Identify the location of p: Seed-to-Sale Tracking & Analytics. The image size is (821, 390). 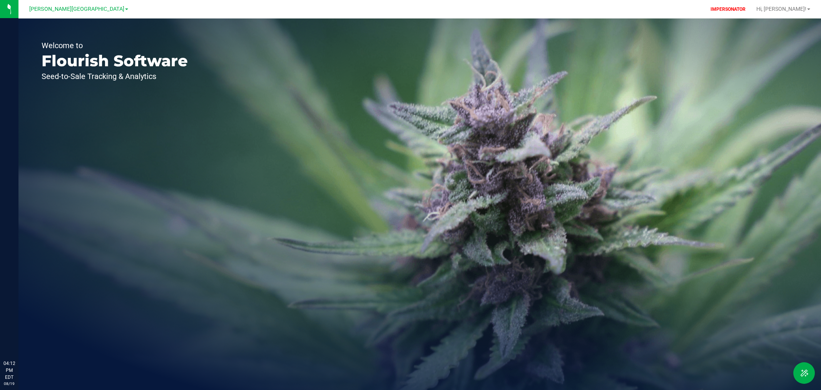
(115, 76).